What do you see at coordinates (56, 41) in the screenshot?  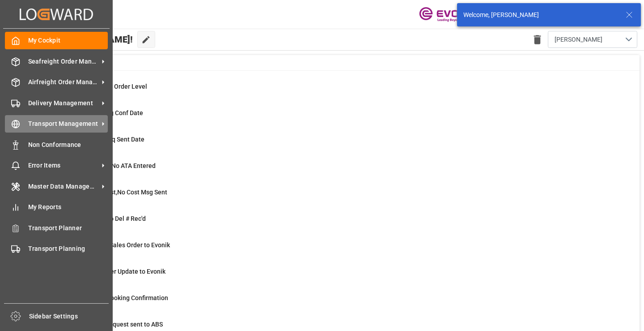 I see `a: My Cockpit` at bounding box center [56, 41].